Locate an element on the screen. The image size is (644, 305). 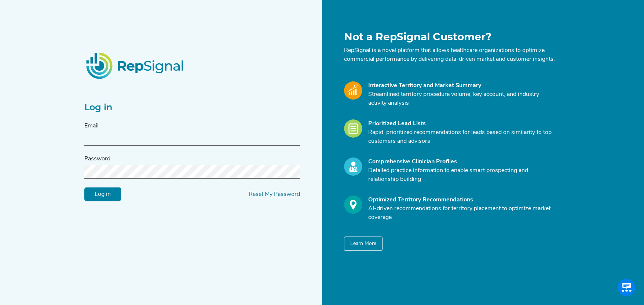
img: RepSignalLogo.20539ed3.png is located at coordinates (135, 66).